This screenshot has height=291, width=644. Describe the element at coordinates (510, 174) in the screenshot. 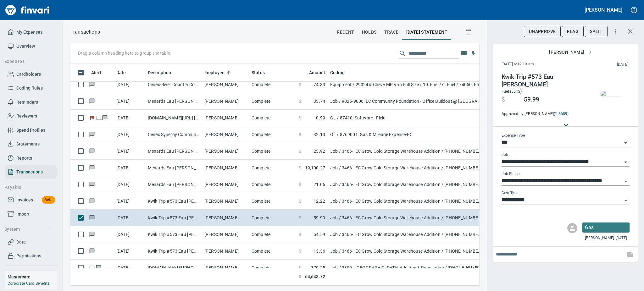

I see `label: Job Phase` at that location.